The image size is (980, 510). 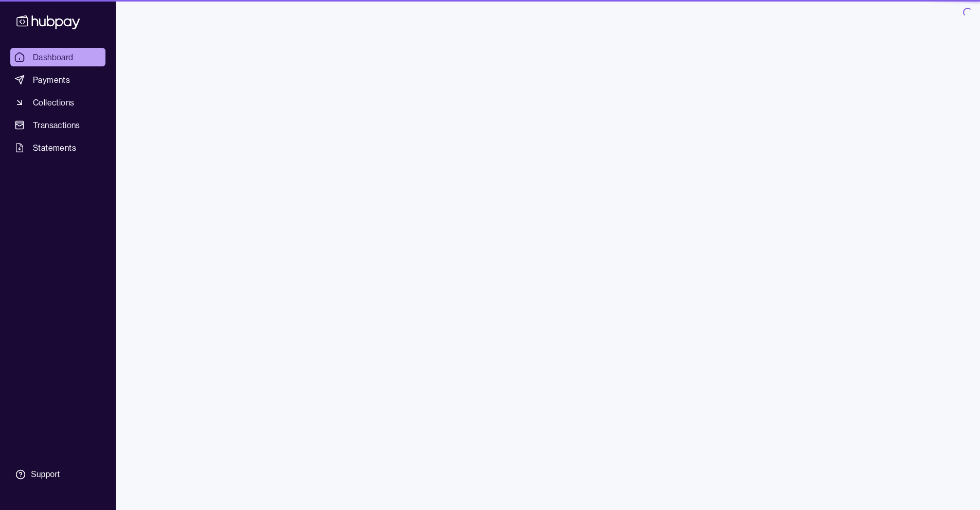 I want to click on a: Transactions, so click(x=58, y=125).